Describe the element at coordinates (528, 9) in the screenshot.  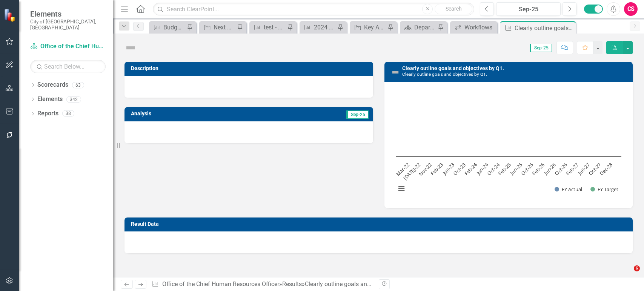
I see `button: Sep-25` at that location.